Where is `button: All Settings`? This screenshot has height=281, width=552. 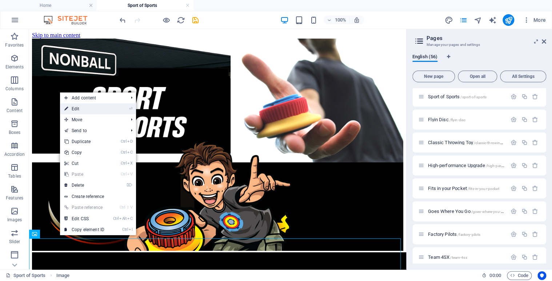
button: All Settings is located at coordinates (523, 76).